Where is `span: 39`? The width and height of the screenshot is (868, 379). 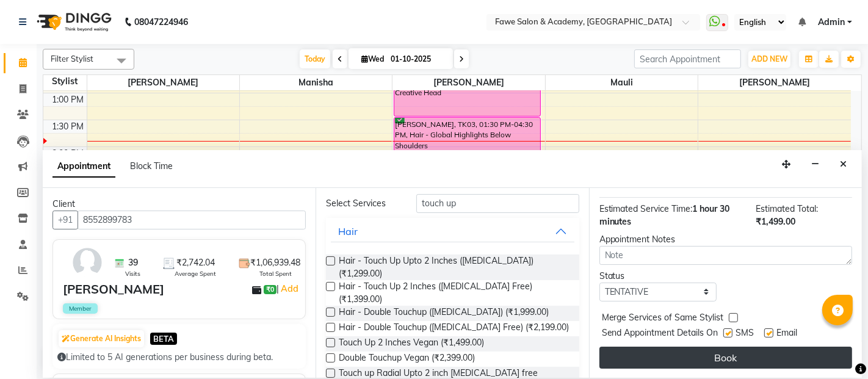
span: 39 is located at coordinates (133, 262).